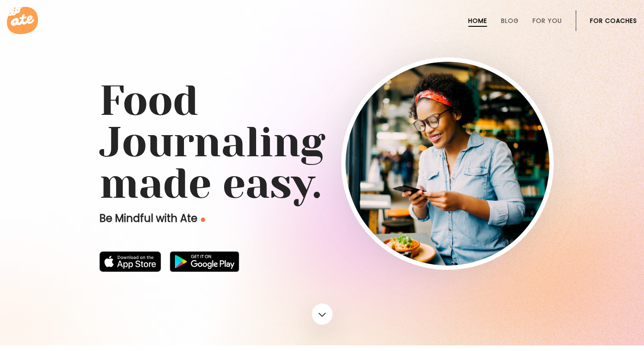 The image size is (644, 351). What do you see at coordinates (220, 219) in the screenshot?
I see `p: Be Mindful with Ate` at bounding box center [220, 219].